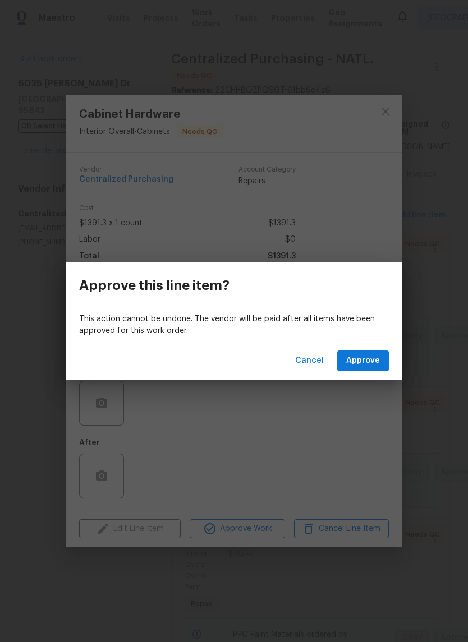 The width and height of the screenshot is (468, 642). Describe the element at coordinates (234, 325) in the screenshot. I see `p: This action cannot be undone. The vendor will be paid after all items have been approved for this...` at that location.